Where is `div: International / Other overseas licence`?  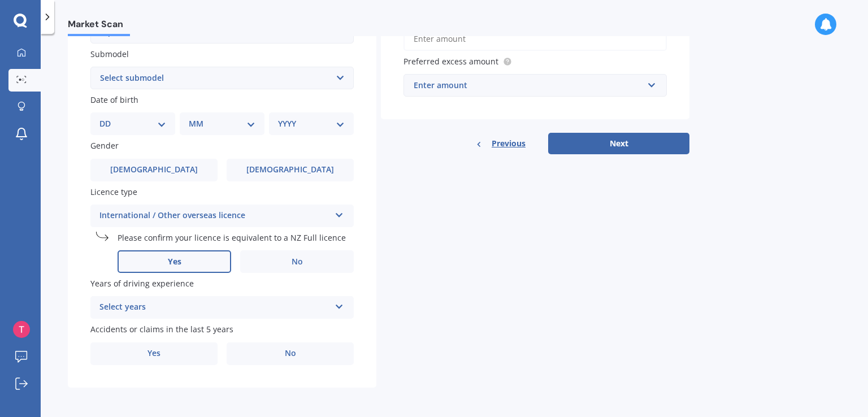 div: International / Other overseas licence is located at coordinates (215, 216).